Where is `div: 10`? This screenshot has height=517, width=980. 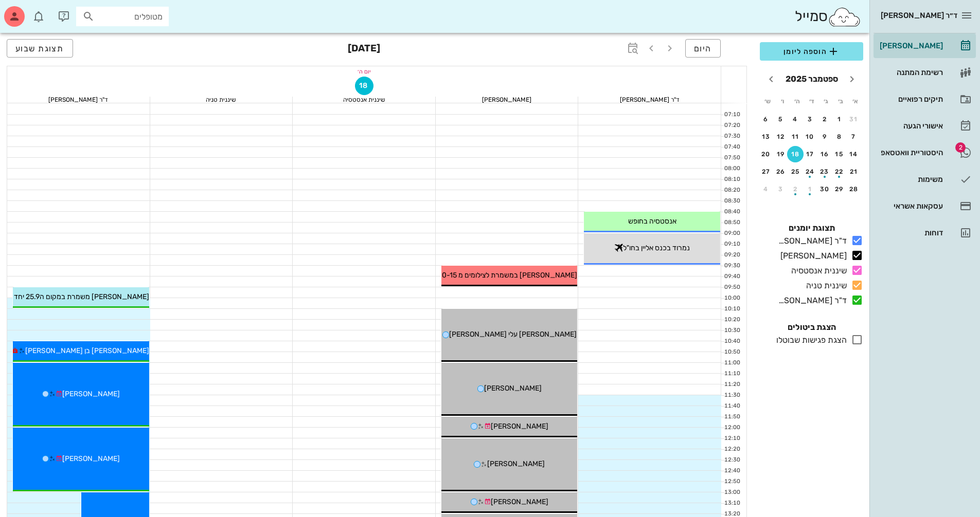 div: 10 is located at coordinates (811, 137).